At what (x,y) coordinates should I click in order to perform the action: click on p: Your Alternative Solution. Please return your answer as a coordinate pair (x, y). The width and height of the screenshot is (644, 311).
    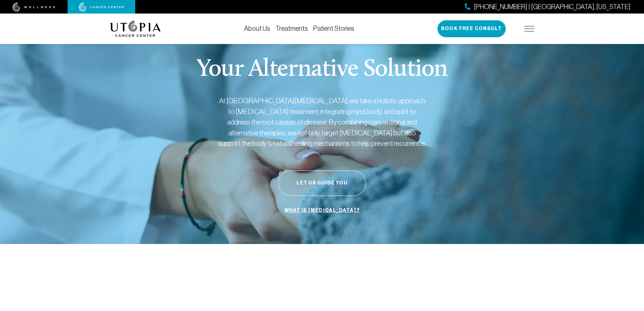
    Looking at the image, I should click on (322, 69).